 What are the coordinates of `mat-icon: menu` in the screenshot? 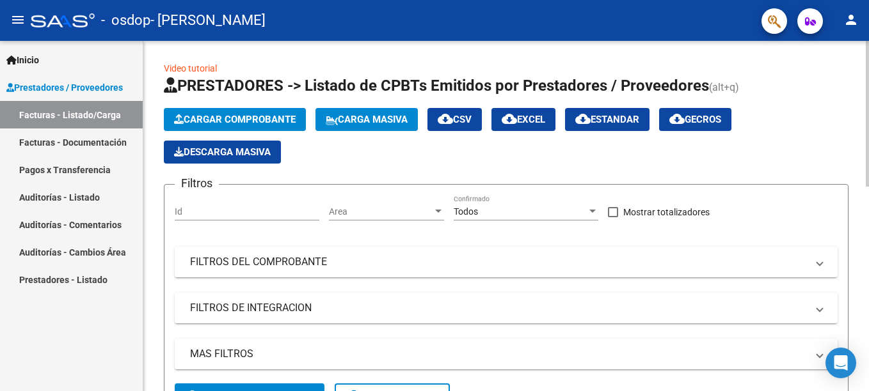 It's located at (18, 20).